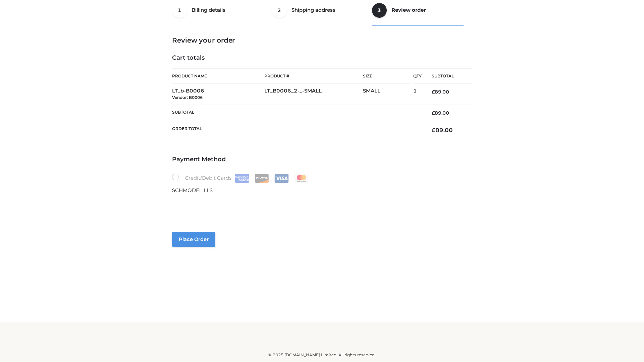  Describe the element at coordinates (388, 94) in the screenshot. I see `td: SMALL` at that location.